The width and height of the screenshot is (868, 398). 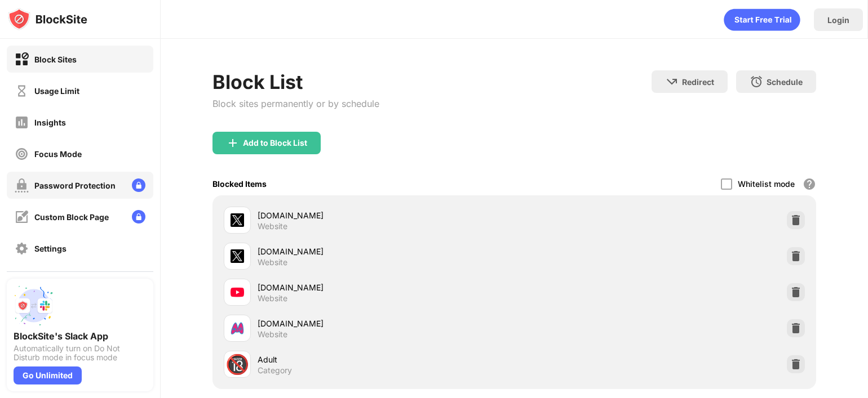 I want to click on div: Category, so click(x=274, y=370).